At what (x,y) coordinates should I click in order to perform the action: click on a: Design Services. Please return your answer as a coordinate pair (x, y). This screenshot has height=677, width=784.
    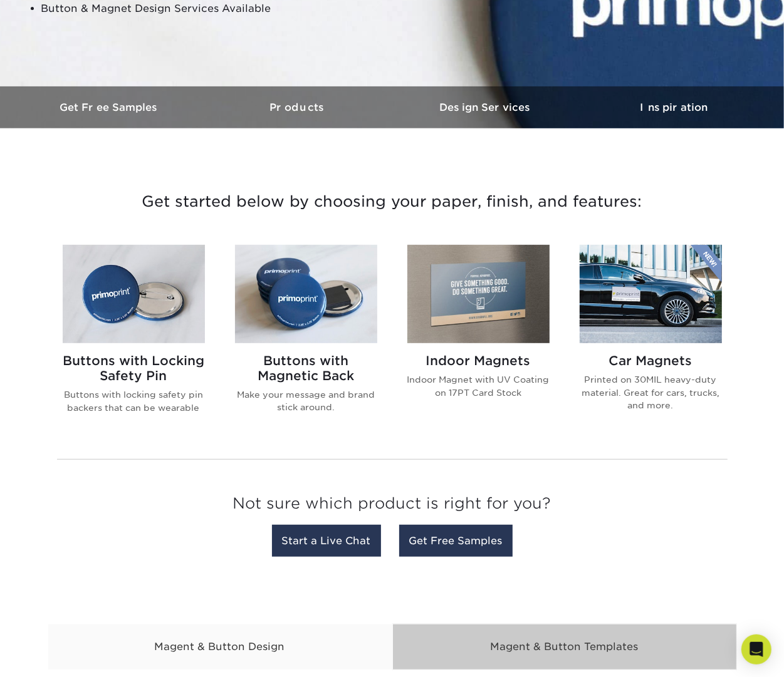
    Looking at the image, I should click on (486, 107).